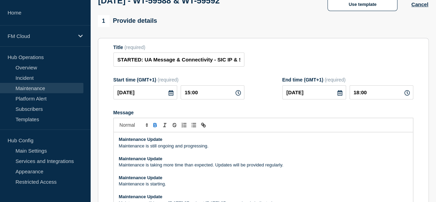  I want to click on button: Toggle link, so click(203, 125).